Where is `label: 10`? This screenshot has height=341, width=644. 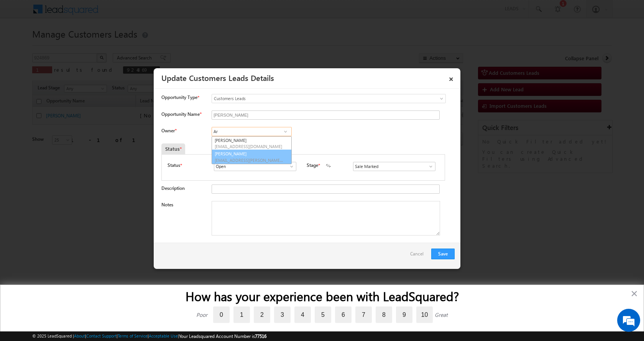 label: 10 is located at coordinates (425, 314).